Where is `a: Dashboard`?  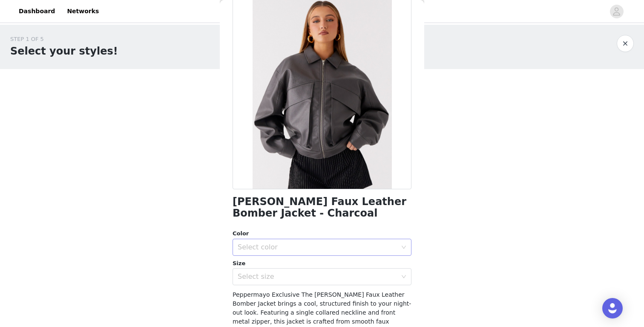 a: Dashboard is located at coordinates (37, 11).